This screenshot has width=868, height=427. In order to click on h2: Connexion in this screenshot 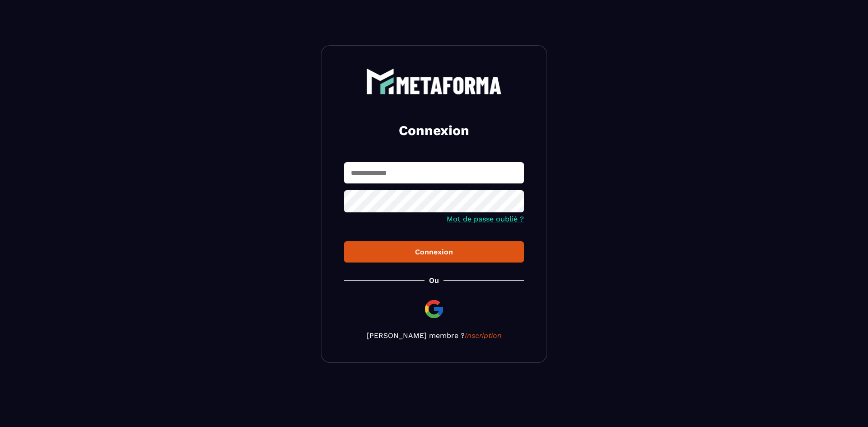, I will do `click(434, 131)`.